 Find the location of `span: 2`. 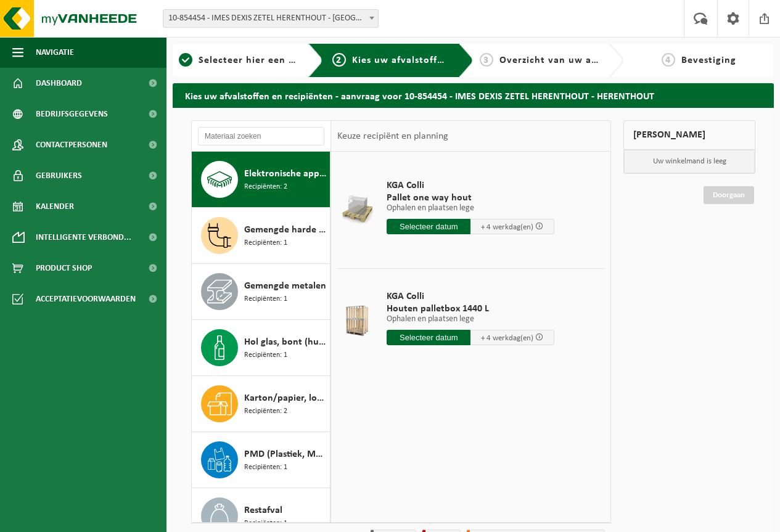

span: 2 is located at coordinates (339, 59).